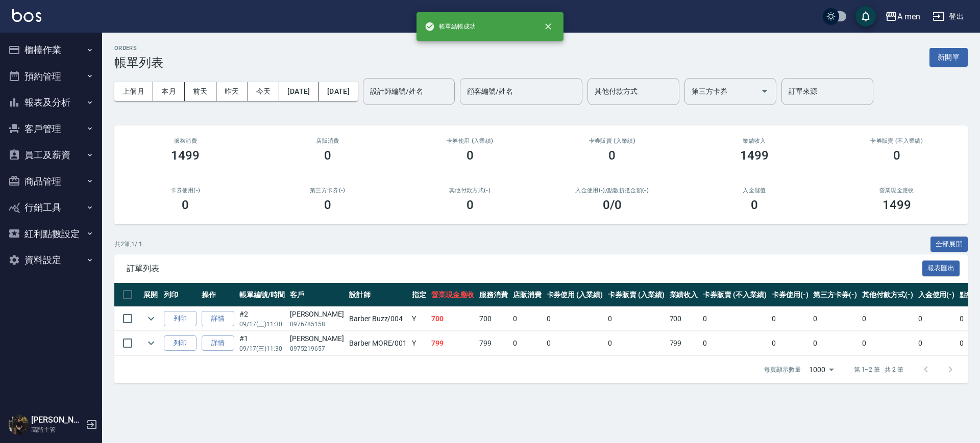  I want to click on p: 0976785158, so click(317, 324).